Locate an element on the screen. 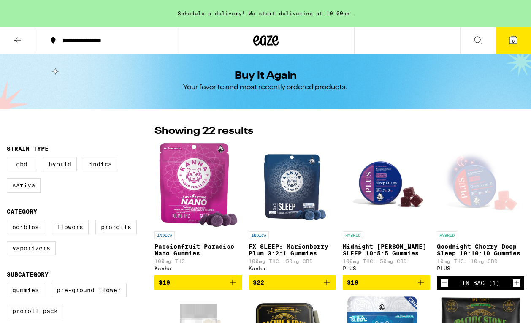 This screenshot has height=323, width=531. p: 10mg THC: 10mg CBD is located at coordinates (480, 261).